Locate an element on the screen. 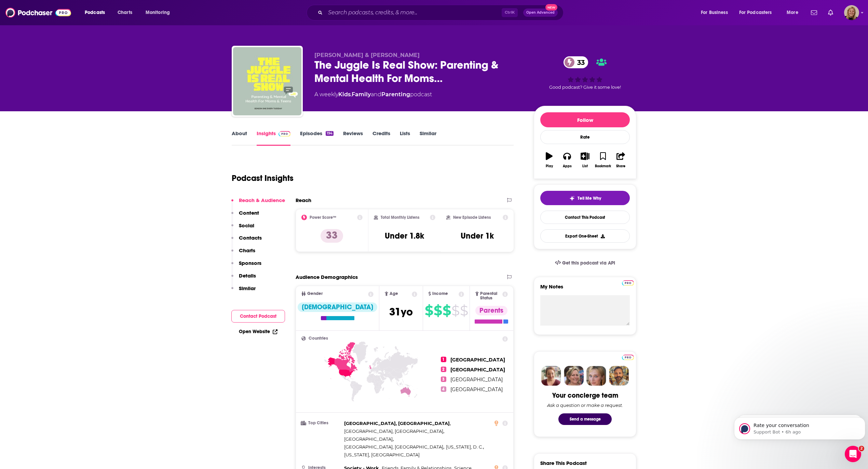 The image size is (868, 469). a: Episodes194 is located at coordinates (316, 138).